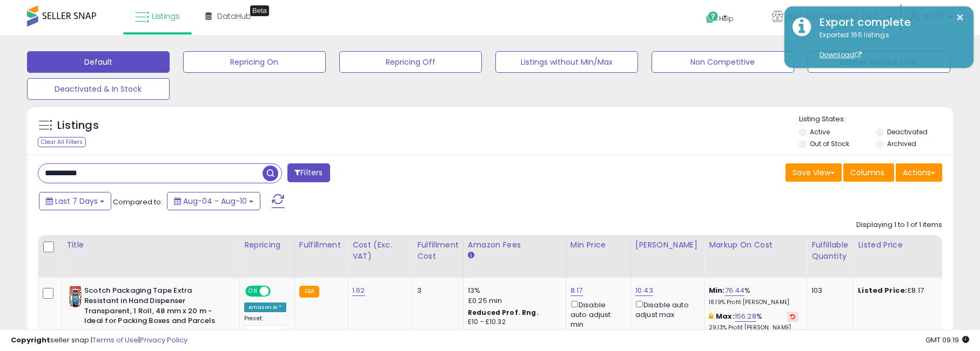  What do you see at coordinates (882, 290) in the screenshot?
I see `b: Listed Price:` at bounding box center [882, 290].